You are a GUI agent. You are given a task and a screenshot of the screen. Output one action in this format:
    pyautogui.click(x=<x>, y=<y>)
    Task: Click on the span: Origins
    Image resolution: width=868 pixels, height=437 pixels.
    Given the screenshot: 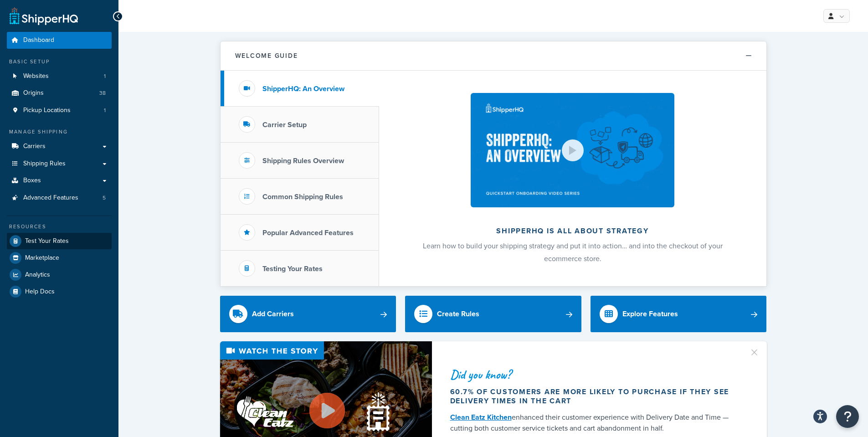 What is the action you would take?
    pyautogui.click(x=33, y=93)
    